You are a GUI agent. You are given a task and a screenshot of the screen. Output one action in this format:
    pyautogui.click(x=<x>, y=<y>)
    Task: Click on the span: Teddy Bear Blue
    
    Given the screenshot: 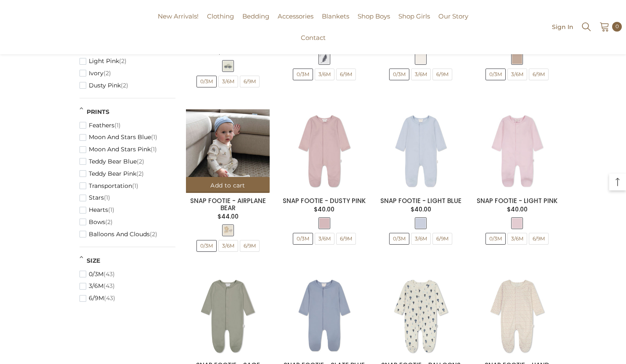 What is the action you would take?
    pyautogui.click(x=113, y=162)
    